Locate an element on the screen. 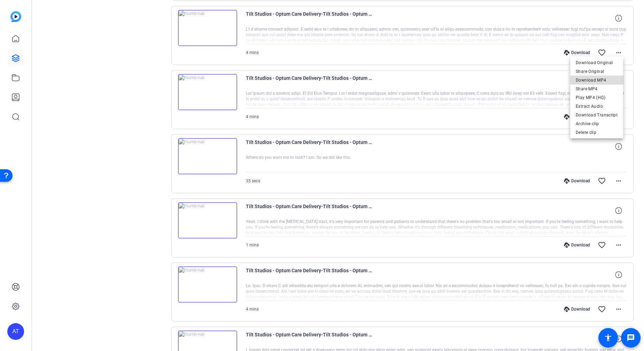  span: Download Original is located at coordinates (597, 63).